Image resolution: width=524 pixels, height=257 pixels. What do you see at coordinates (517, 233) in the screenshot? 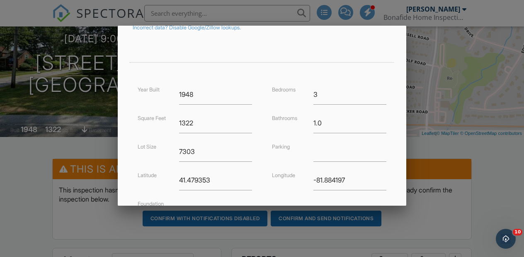
I see `span: 10` at bounding box center [517, 233].